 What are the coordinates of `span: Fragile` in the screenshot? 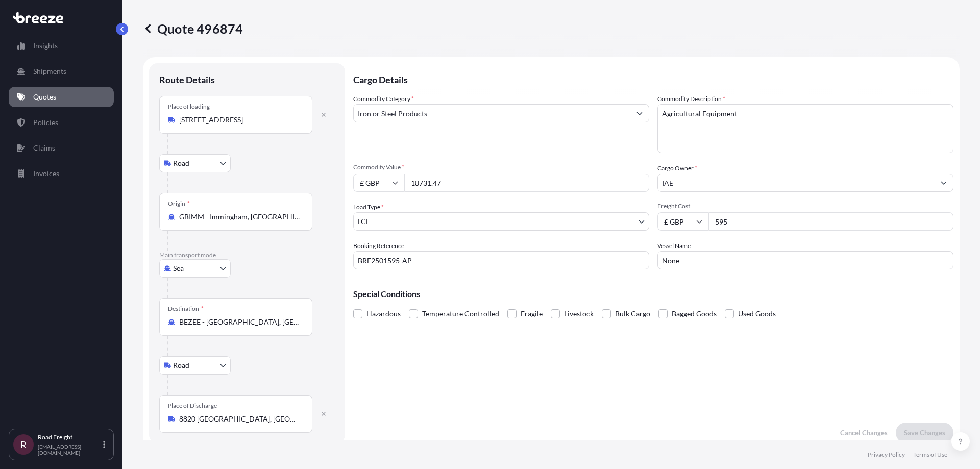 It's located at (531, 314).